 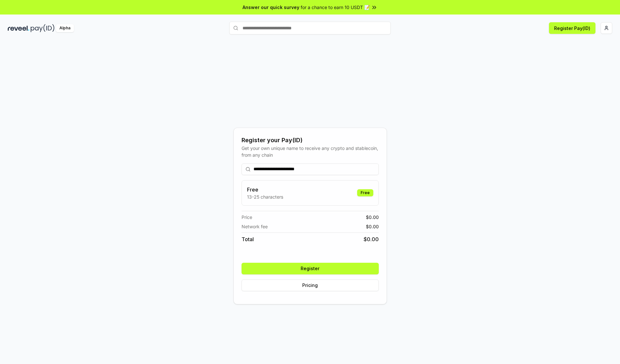 What do you see at coordinates (255, 227) in the screenshot?
I see `span: Network fee` at bounding box center [255, 227].